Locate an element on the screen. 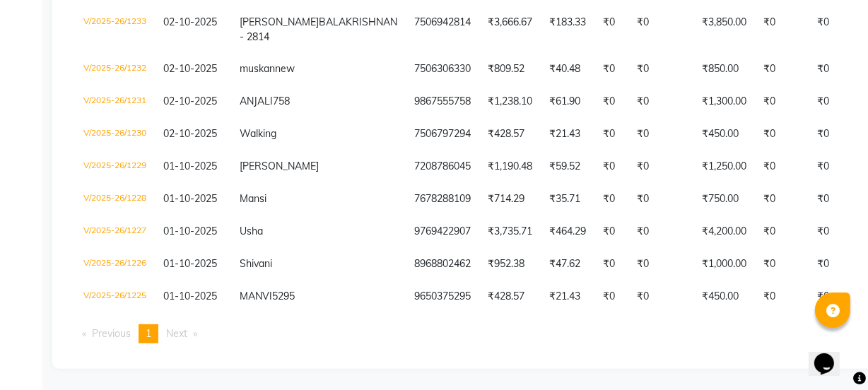 The height and width of the screenshot is (390, 868). td: V/2025-26/1231 is located at coordinates (115, 102).